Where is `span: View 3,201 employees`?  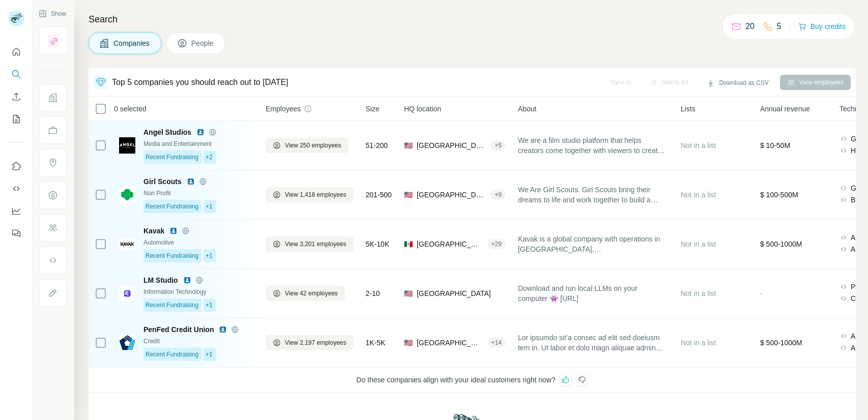
span: View 3,201 employees is located at coordinates (316, 244).